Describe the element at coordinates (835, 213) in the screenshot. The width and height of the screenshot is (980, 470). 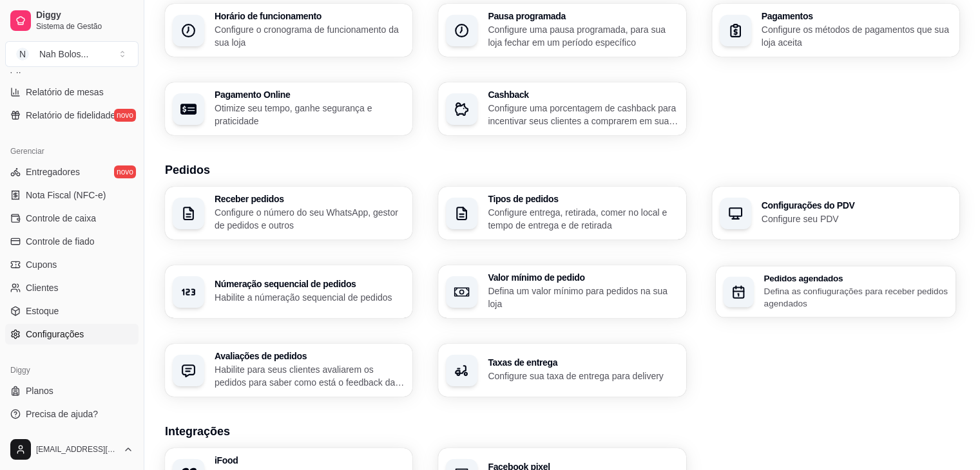
I see `button: Configurações do PDVConfigure seu PDV` at that location.